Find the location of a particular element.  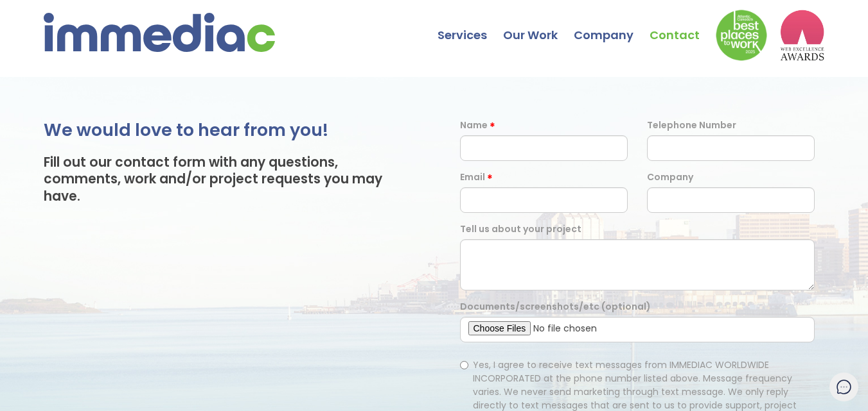

label: Company is located at coordinates (670, 177).